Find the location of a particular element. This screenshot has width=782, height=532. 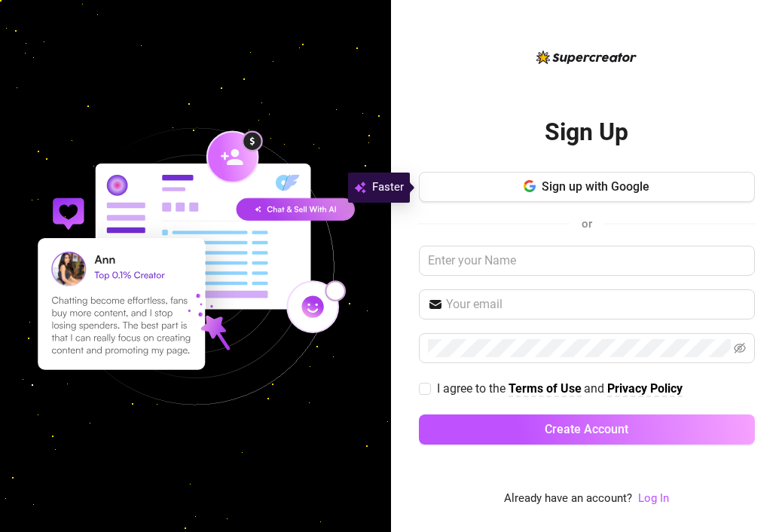

span: Already have an account? is located at coordinates (569, 499).